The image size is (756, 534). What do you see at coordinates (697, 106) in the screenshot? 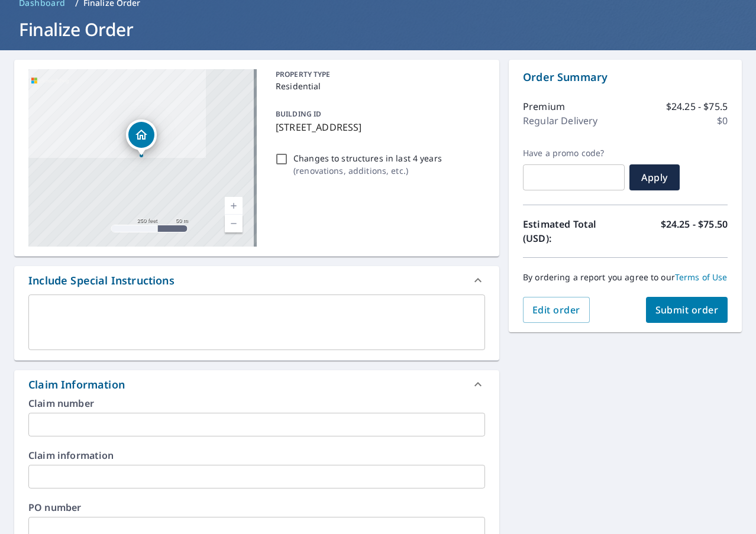
I see `p: $24.25 - $75.5` at bounding box center [697, 106].